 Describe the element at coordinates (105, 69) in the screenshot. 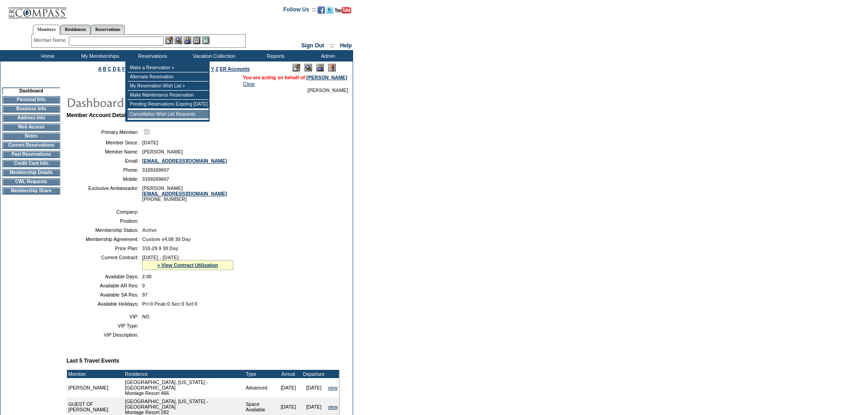

I see `a: B` at that location.